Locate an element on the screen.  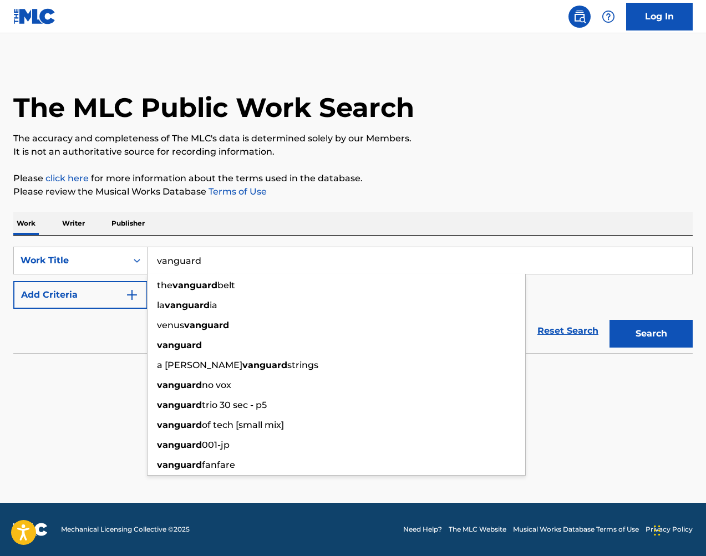
div: Chat Widget is located at coordinates (679, 530).